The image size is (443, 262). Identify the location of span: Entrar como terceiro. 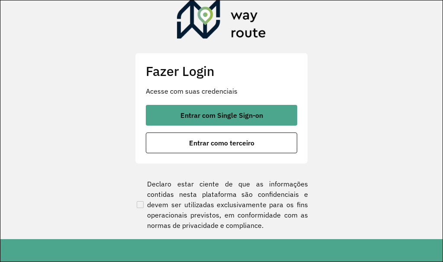
(221, 143).